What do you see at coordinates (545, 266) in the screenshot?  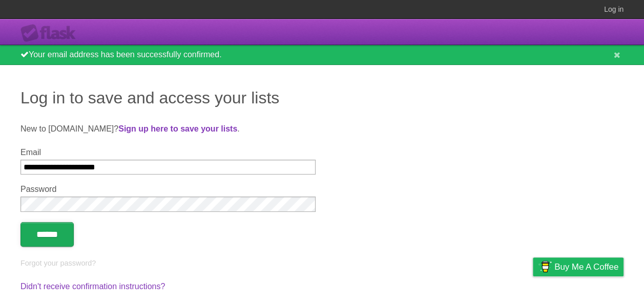 I see `img: Buy me a coffee` at bounding box center [545, 266].